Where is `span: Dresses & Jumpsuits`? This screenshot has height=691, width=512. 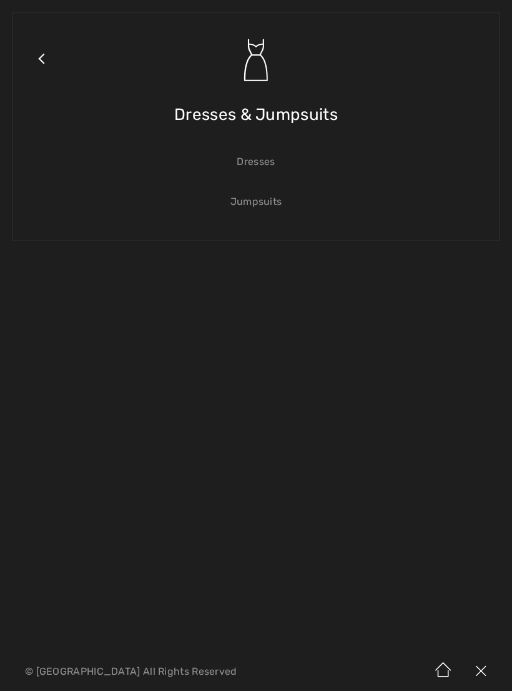
span: Dresses & Jumpsuits is located at coordinates (256, 114).